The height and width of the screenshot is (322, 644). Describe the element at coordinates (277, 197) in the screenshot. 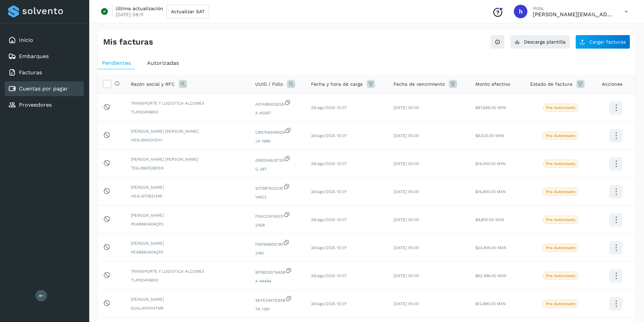

I see `span: 14623` at that location.